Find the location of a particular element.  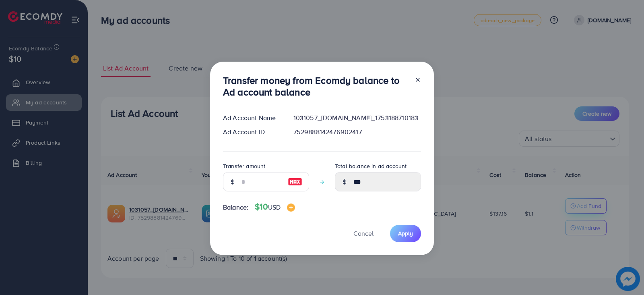

div: Ad Account Name is located at coordinates (252, 118).